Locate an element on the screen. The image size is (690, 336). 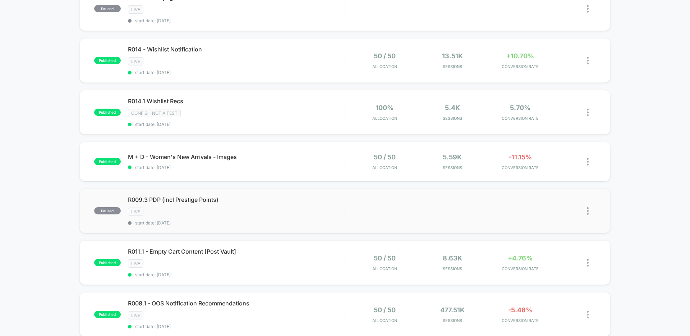
span: 5.59k is located at coordinates (452, 157).